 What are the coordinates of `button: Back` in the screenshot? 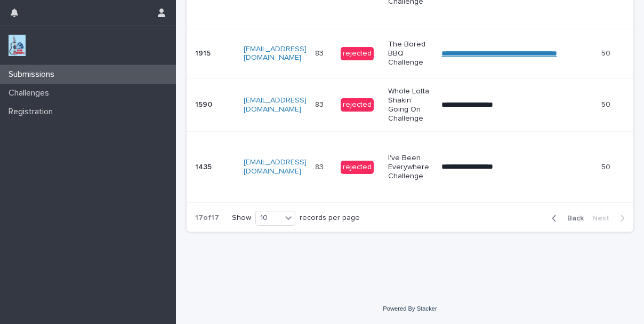 It's located at (565, 218).